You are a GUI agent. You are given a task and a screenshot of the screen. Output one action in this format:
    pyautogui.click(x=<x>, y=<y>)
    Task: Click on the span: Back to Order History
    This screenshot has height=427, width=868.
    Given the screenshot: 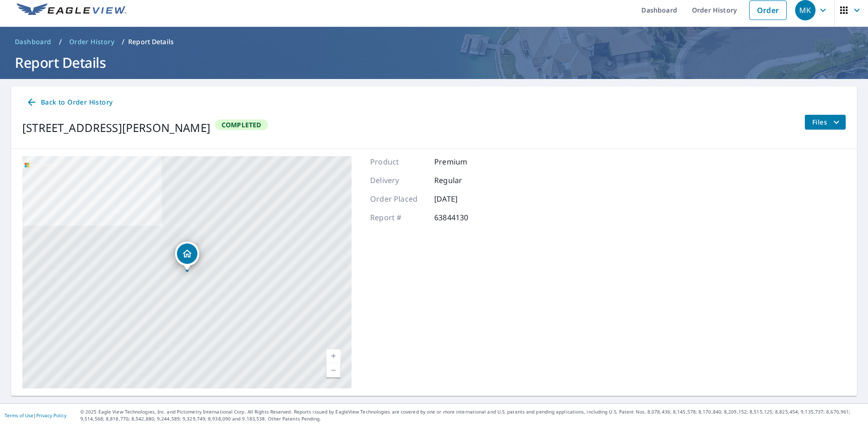 What is the action you would take?
    pyautogui.click(x=69, y=102)
    